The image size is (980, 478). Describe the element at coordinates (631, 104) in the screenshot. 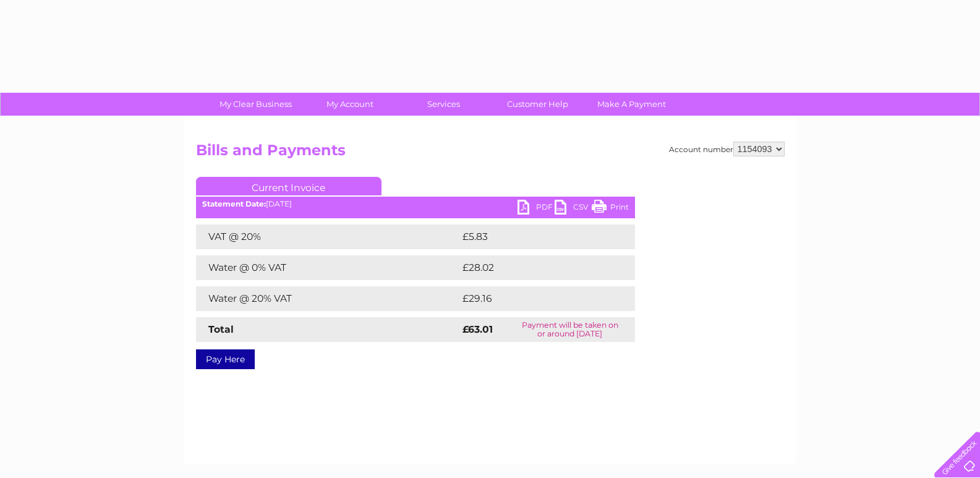

I see `a: Make A Payment` at that location.